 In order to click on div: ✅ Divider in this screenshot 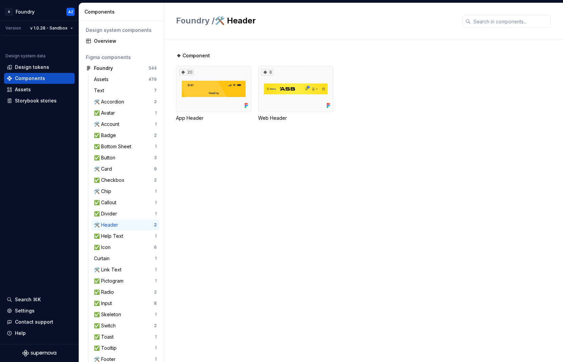, I will do `click(107, 214)`.